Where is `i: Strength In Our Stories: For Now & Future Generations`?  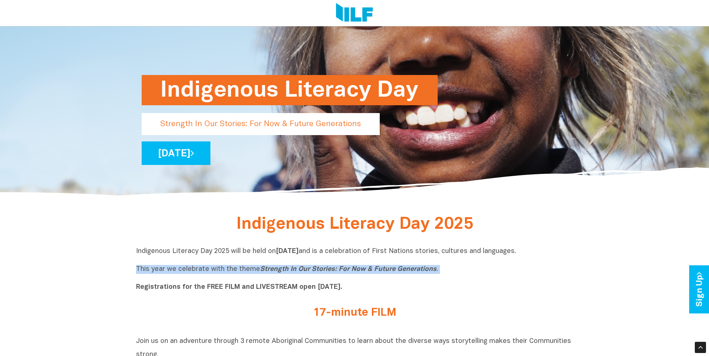
i: Strength In Our Stories: For Now & Future Generations is located at coordinates (348, 269).